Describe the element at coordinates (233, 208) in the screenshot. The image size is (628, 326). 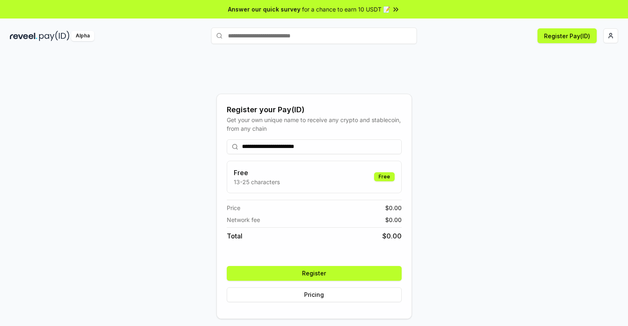
I see `span: Price` at that location.